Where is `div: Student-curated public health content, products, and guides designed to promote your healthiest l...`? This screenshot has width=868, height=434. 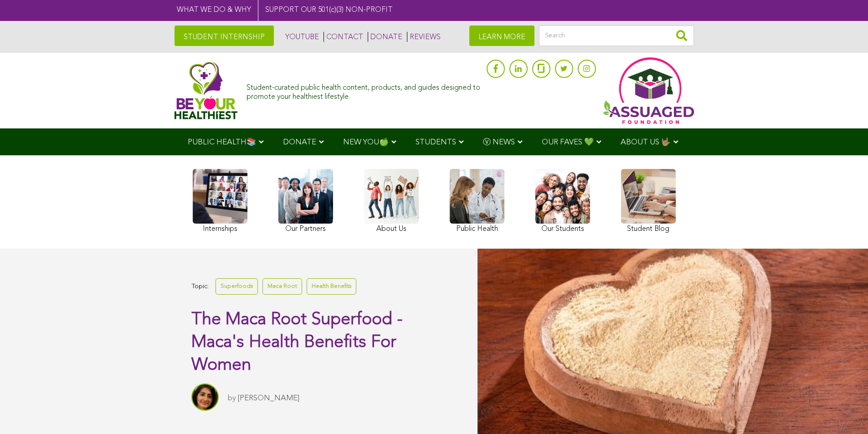 div: Student-curated public health content, products, and guides designed to promote your healthiest l... is located at coordinates (364, 90).